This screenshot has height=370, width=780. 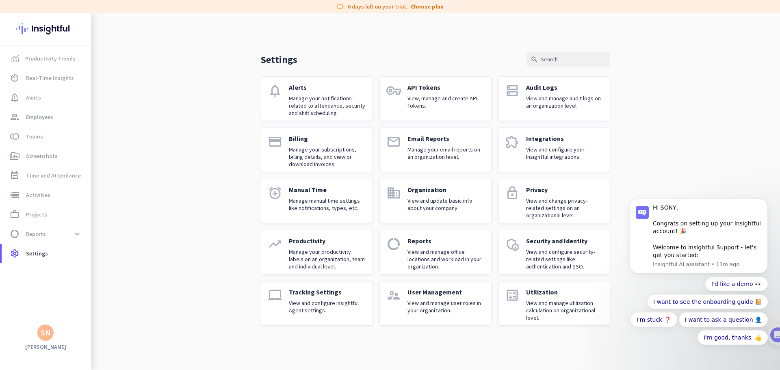 What do you see at coordinates (50, 58) in the screenshot?
I see `span: Productivity Trends` at bounding box center [50, 58].